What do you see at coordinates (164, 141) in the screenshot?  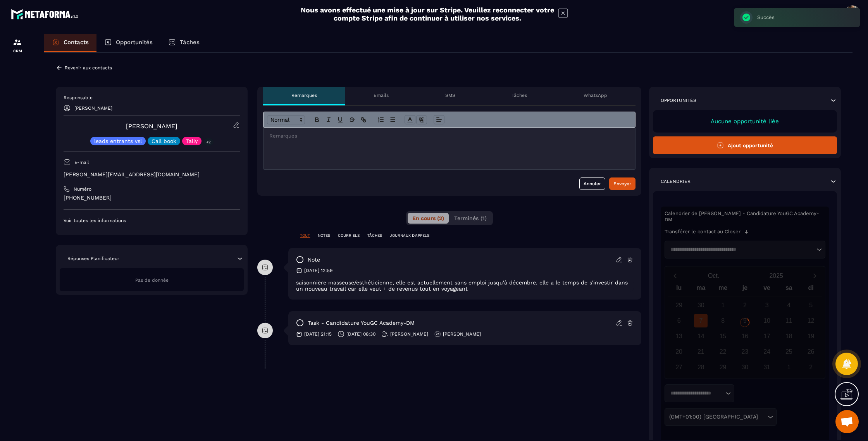 I see `p: Call book` at bounding box center [164, 141].